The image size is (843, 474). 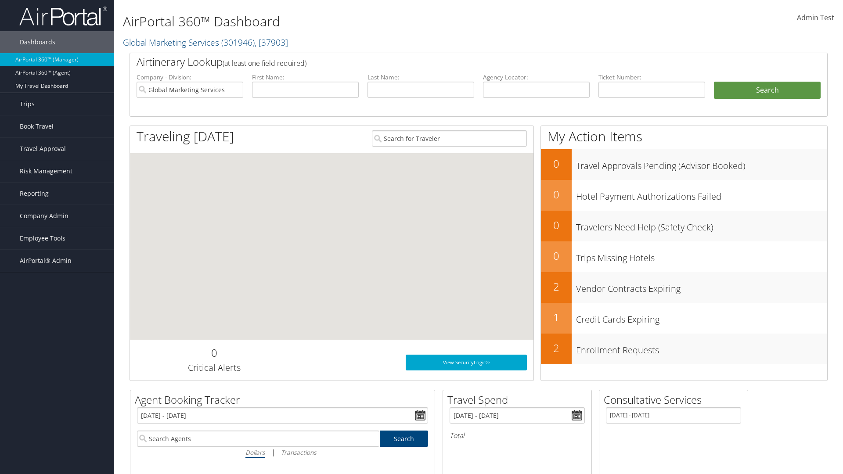 What do you see at coordinates (27, 104) in the screenshot?
I see `span: Trips` at bounding box center [27, 104].